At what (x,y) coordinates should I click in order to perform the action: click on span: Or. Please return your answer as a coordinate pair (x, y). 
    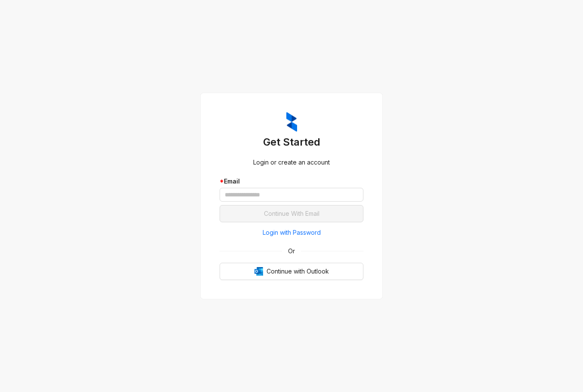
    Looking at the image, I should click on (291, 251).